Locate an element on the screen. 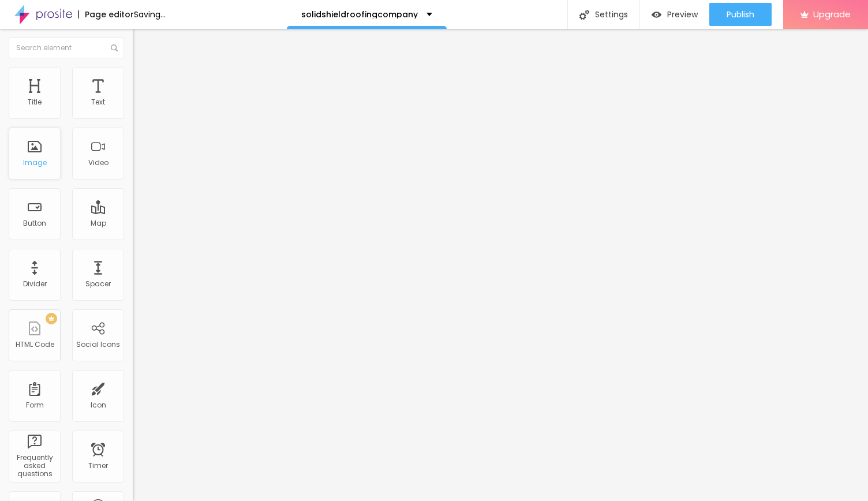 The image size is (868, 501). p: solidshieldroofingcompany is located at coordinates (359, 14).